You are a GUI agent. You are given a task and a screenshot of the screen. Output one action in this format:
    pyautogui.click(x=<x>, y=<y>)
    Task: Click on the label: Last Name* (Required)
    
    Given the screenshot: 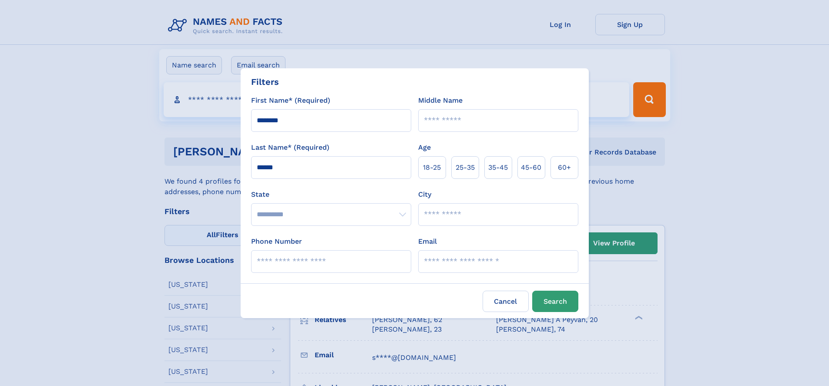 What is the action you would take?
    pyautogui.click(x=290, y=148)
    